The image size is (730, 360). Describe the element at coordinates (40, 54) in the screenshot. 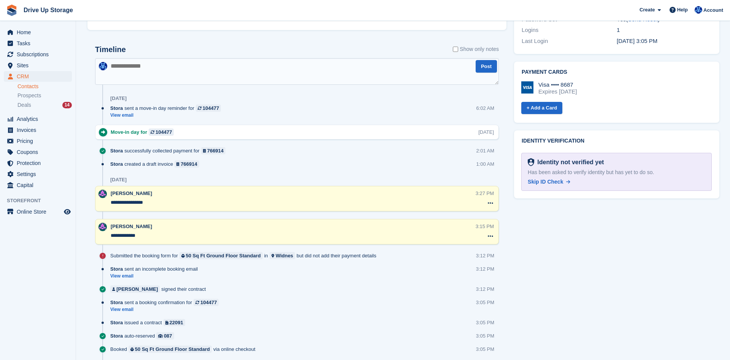

I see `span: Subscriptions` at that location.